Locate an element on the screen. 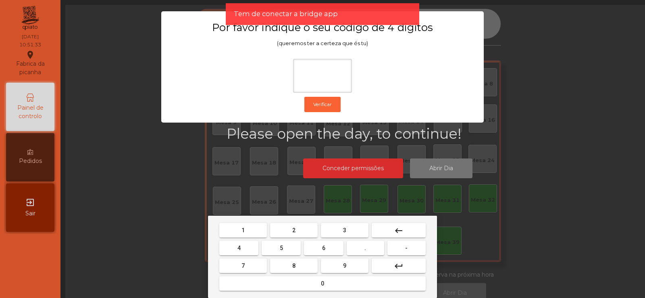 This screenshot has width=645, height=298. mat-icon: keyboard_backspace is located at coordinates (399, 231).